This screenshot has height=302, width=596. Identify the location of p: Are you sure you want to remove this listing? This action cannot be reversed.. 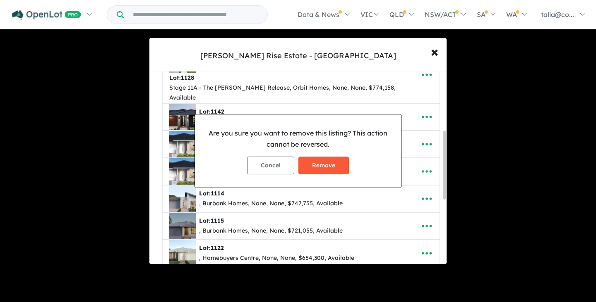
(298, 139).